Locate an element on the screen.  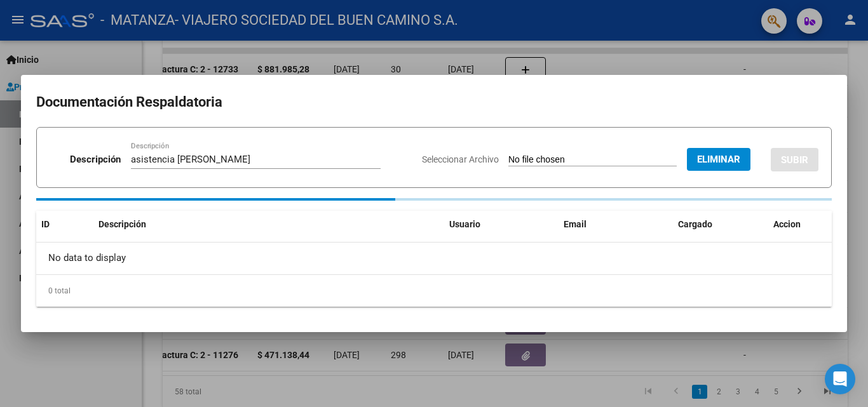
datatable-header-cell: ID is located at coordinates (64, 224).